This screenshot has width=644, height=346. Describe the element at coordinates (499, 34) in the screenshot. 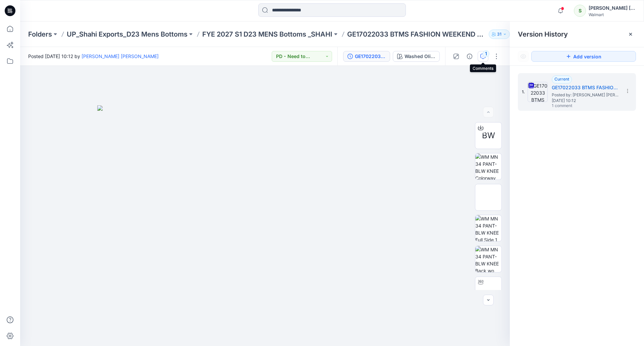

I see `p: 31` at that location.